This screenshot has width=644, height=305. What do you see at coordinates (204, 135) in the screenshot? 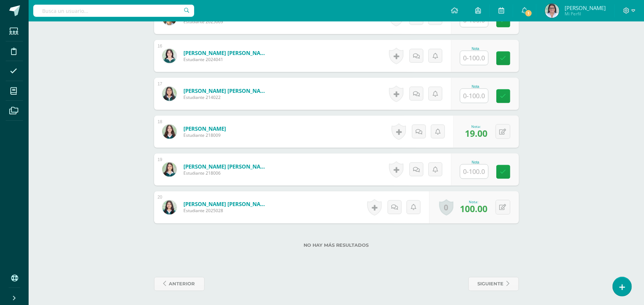
I see `span: Estudiante 218009` at bounding box center [204, 135].